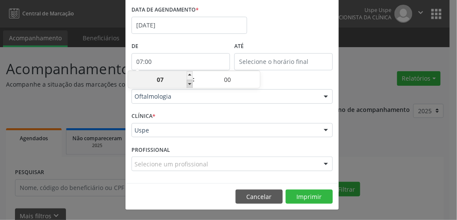 This screenshot has width=457, height=220. What do you see at coordinates (151, 149) in the screenshot?
I see `label: PROFISSIONAL` at bounding box center [151, 149].